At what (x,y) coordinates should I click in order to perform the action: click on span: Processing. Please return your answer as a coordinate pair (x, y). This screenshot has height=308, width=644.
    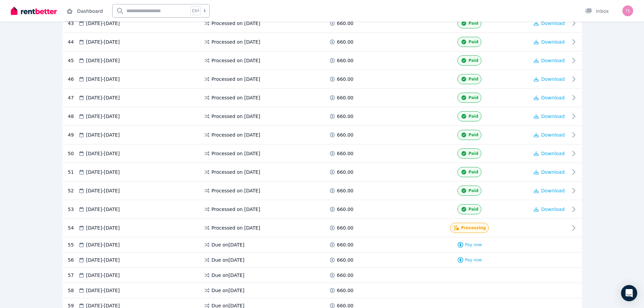
    Looking at the image, I should click on (473, 227).